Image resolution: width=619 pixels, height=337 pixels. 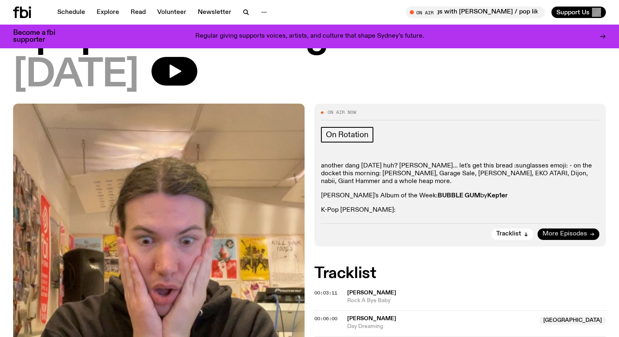 What do you see at coordinates (39, 36) in the screenshot?
I see `h3: Become a fbi supporter` at bounding box center [39, 36].